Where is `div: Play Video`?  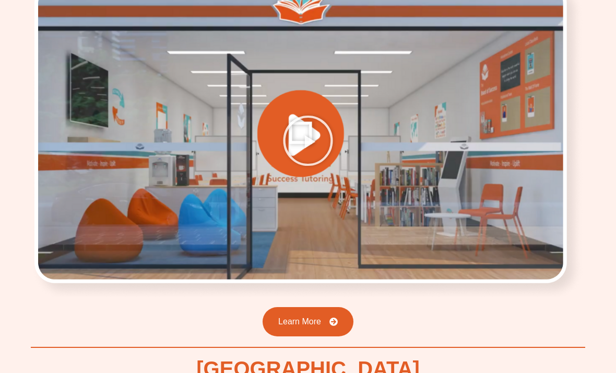 div: Play Video is located at coordinates (308, 141).